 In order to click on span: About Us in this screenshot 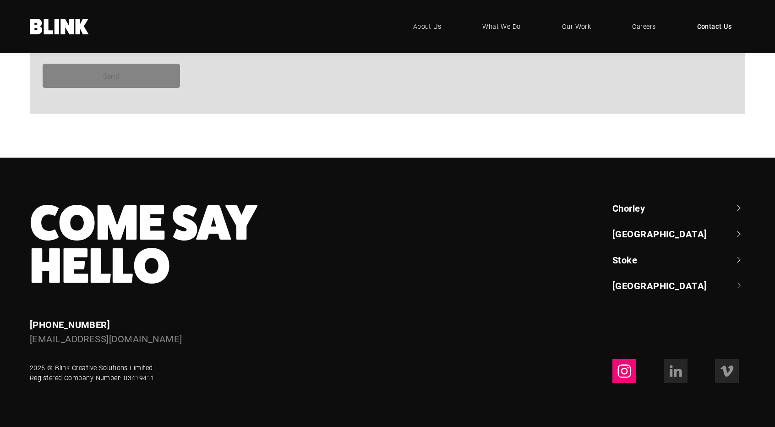, I will do `click(427, 27)`.